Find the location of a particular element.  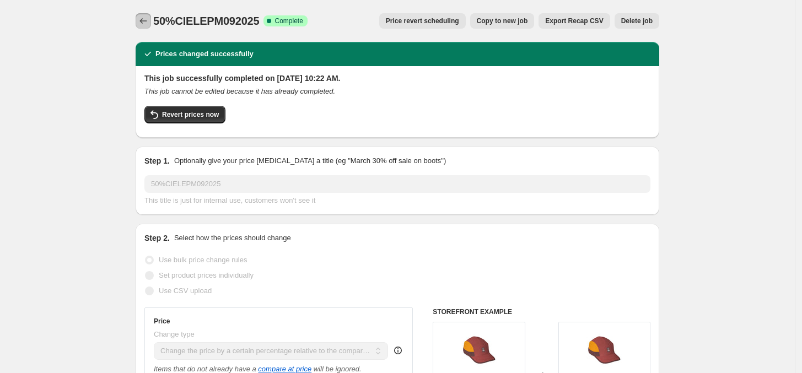

h2: Step 2. is located at coordinates (157, 238).